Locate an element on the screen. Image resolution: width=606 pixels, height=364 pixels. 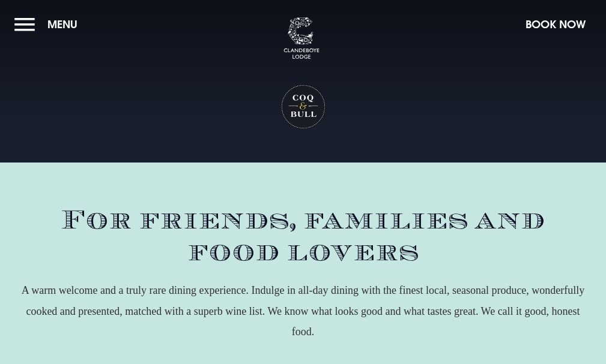
p: A warm welcome and a truly rare dining experience. Indulge in all-day dining with the finest loca... is located at coordinates (302, 310).